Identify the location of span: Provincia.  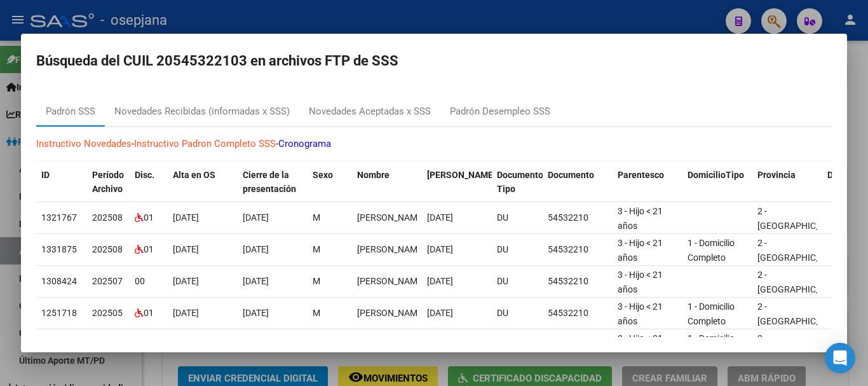
(777, 175).